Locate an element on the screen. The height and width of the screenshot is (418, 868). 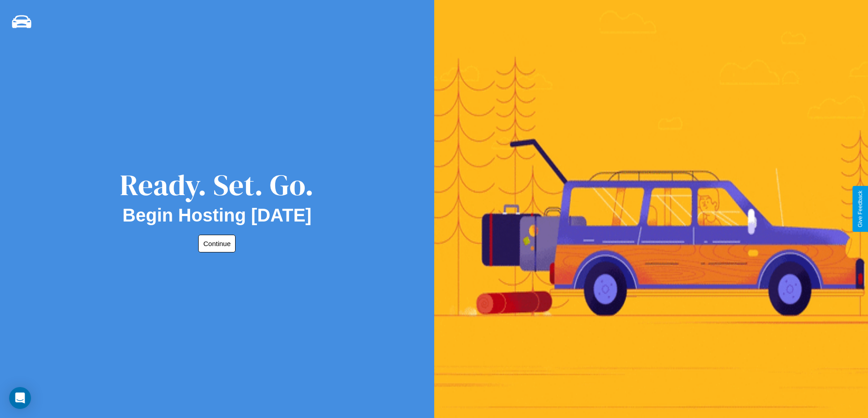
div: Ready. Set. Go. is located at coordinates (217, 185).